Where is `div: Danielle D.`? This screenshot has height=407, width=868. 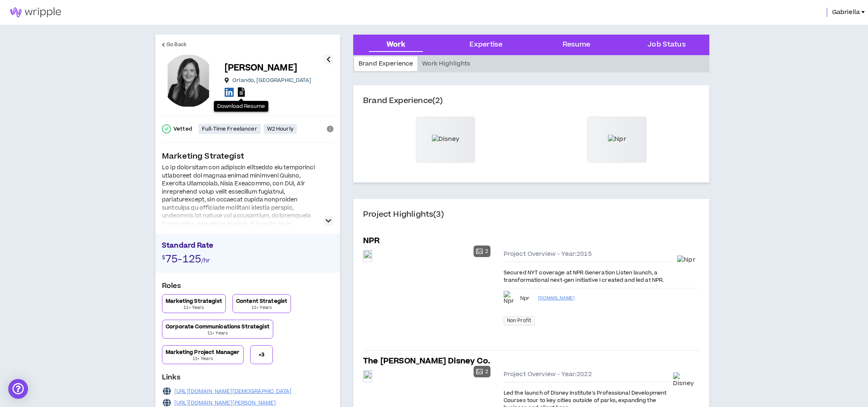
div: Danielle D. is located at coordinates (188, 81).